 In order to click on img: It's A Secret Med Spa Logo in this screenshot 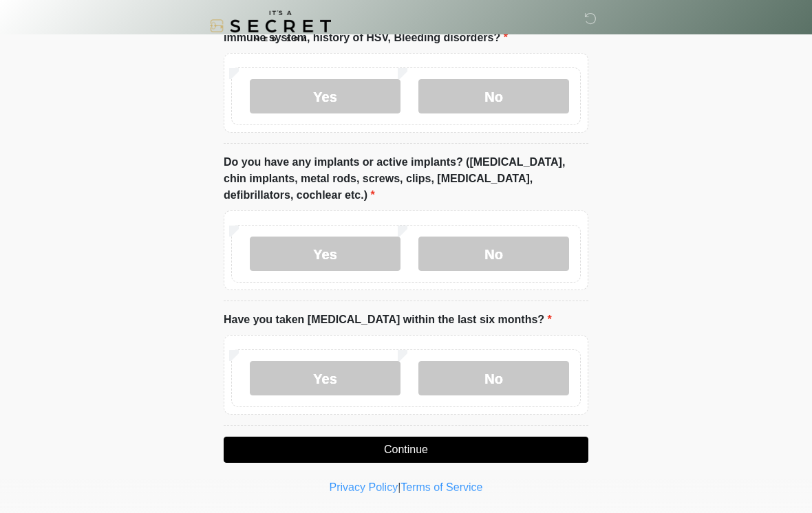, I will do `click(270, 25)`.